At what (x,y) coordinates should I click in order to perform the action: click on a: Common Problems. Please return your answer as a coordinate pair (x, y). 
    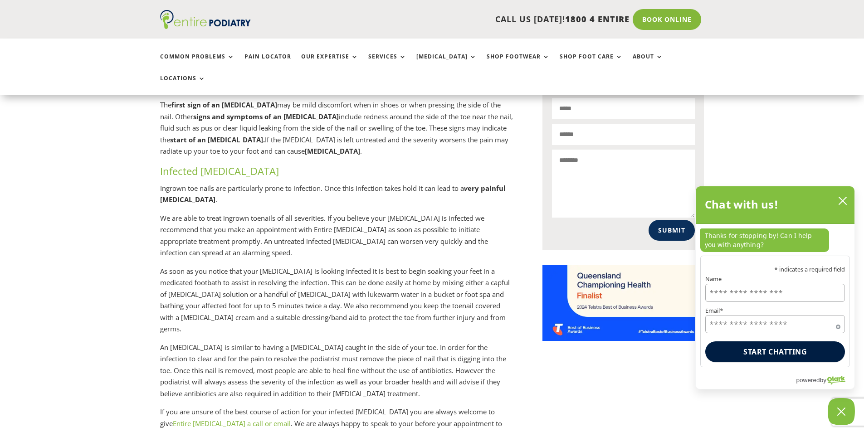
    Looking at the image, I should click on (197, 63).